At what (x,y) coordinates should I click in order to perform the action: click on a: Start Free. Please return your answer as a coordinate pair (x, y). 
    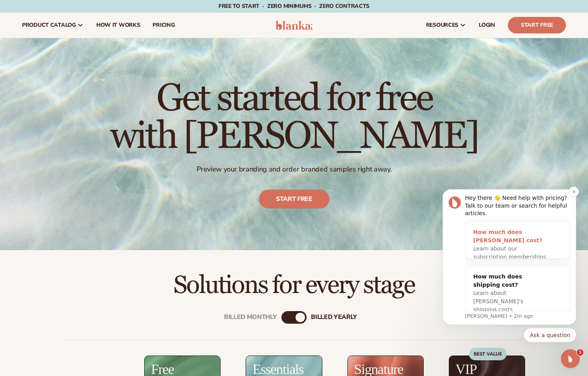
    Looking at the image, I should click on (537, 25).